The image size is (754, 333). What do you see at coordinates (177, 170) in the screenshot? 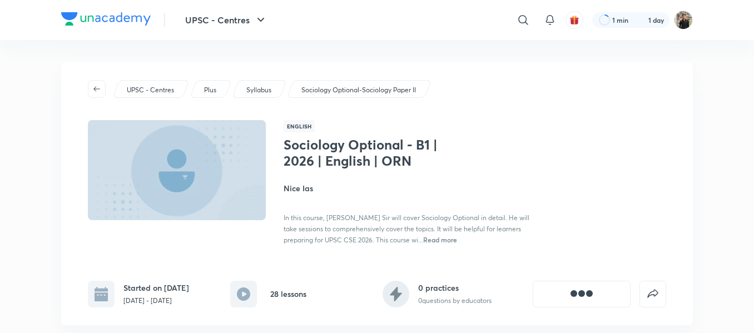
I see `img: Thumbnail` at bounding box center [177, 170].